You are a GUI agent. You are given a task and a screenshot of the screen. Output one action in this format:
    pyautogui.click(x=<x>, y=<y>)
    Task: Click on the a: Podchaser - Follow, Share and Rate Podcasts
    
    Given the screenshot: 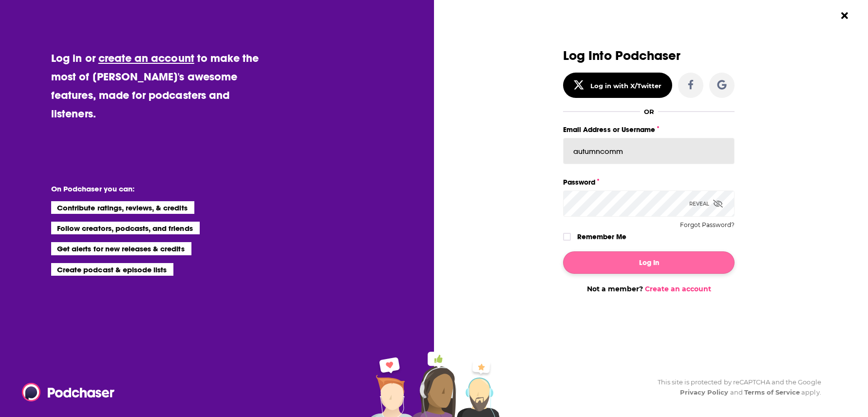 What is the action you would take?
    pyautogui.click(x=65, y=392)
    